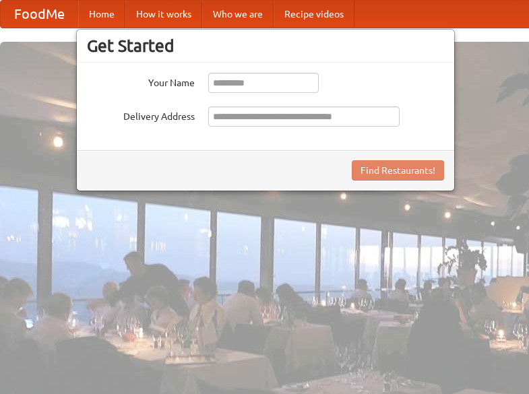 This screenshot has width=529, height=394. Describe the element at coordinates (164, 14) in the screenshot. I see `a: How it works` at that location.